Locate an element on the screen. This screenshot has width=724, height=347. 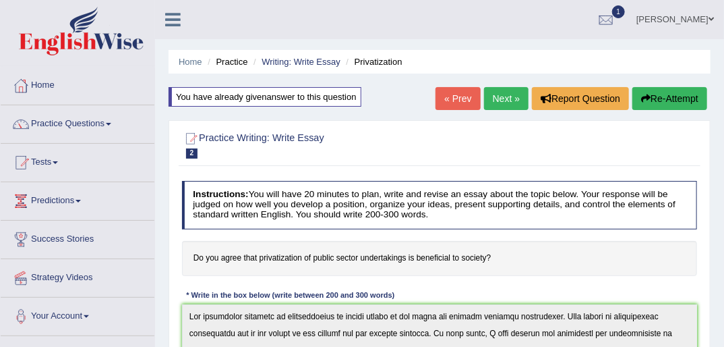
li: Practice is located at coordinates (226, 61).